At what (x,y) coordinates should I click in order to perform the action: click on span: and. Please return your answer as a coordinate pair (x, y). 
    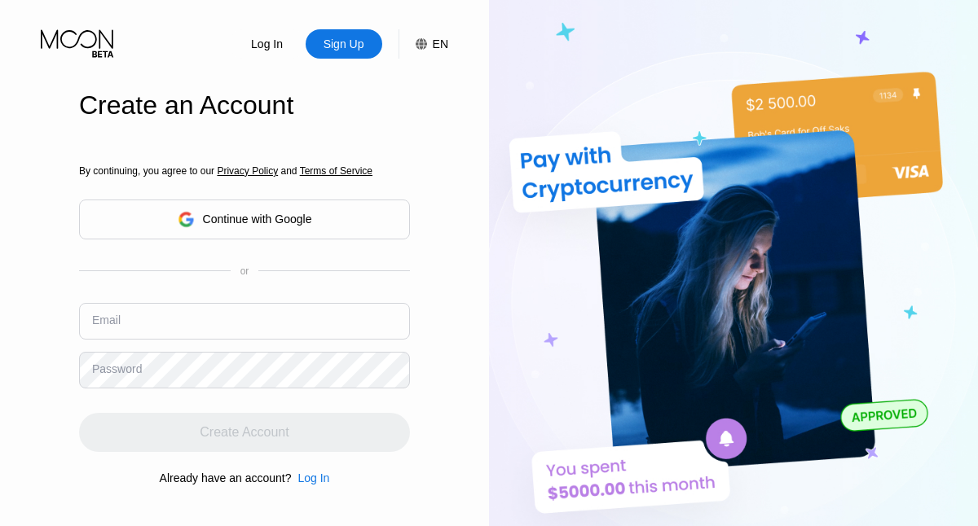
    Looking at the image, I should click on (288, 171).